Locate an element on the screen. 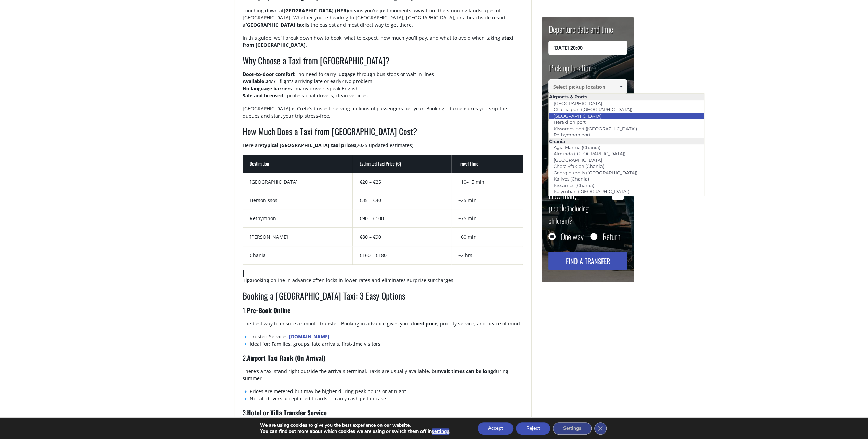 This screenshot has height=439, width=868. p: 🔹 Prices are metered but may be higher during peak hours or at night 🔹 Not all drivers accept cre... is located at coordinates (383, 398).